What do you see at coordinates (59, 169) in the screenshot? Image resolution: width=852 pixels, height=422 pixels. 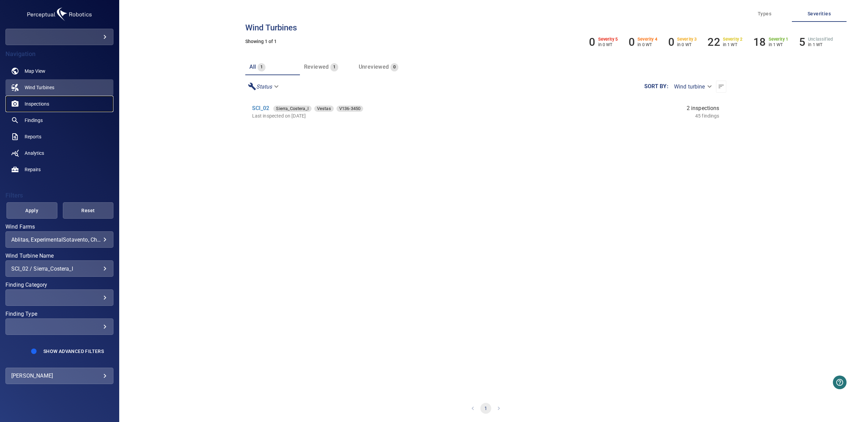 I see `a: repairs noActive` at bounding box center [59, 169].